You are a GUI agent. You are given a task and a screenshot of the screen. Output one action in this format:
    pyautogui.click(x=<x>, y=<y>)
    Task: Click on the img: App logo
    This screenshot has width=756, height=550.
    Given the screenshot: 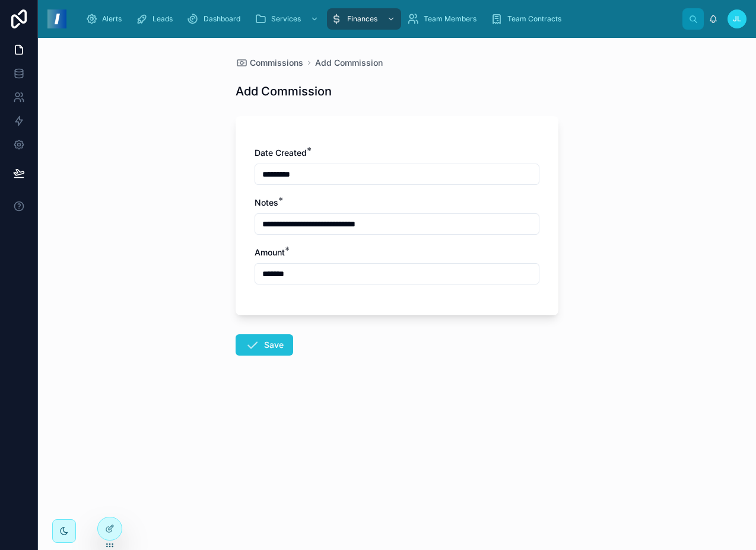 What is the action you would take?
    pyautogui.click(x=57, y=19)
    